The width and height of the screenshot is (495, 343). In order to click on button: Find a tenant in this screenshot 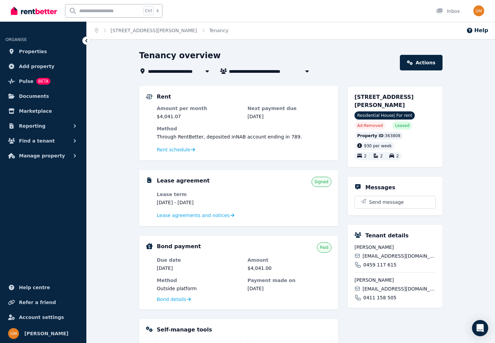, I will do `click(43, 141)`.